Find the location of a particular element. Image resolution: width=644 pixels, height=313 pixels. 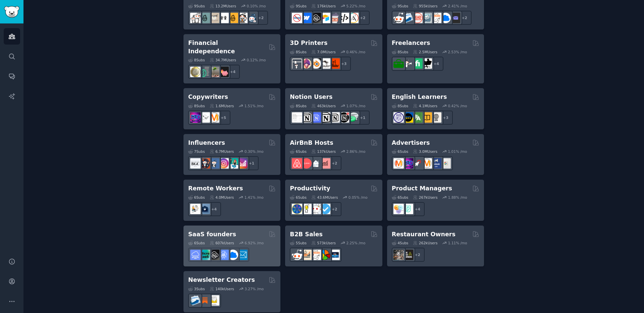

img: AskNotion is located at coordinates (335, 117).